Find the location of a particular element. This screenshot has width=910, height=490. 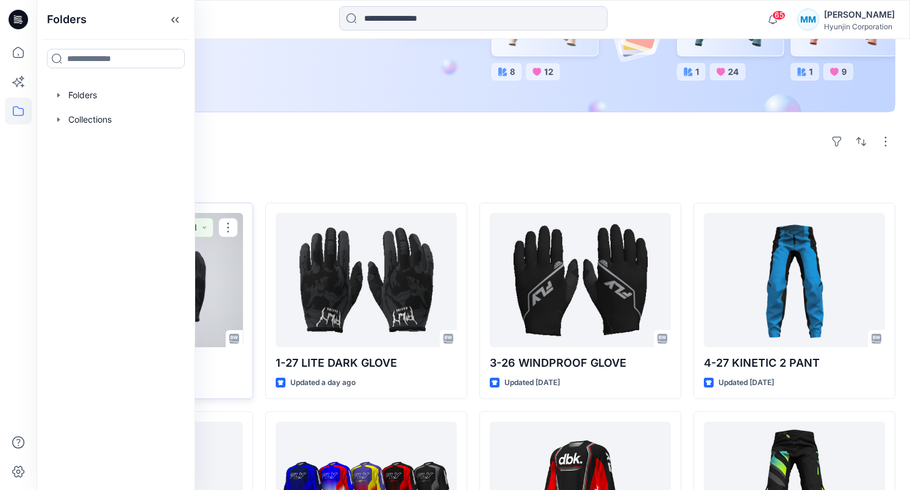

span: 65 is located at coordinates (779, 15).